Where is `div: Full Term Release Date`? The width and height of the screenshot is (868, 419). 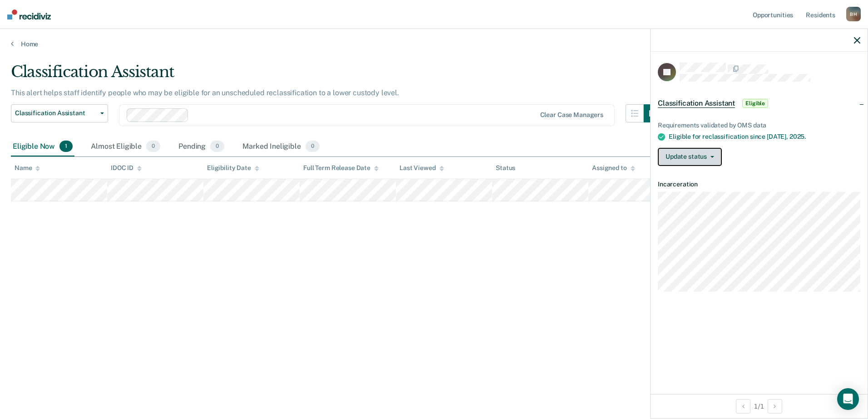
div: Full Term Release Date is located at coordinates (341, 168).